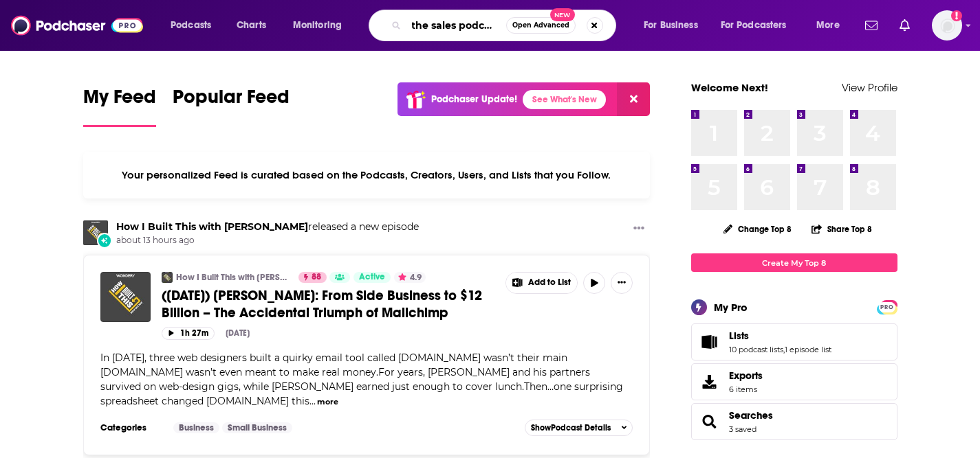 Image resolution: width=980 pixels, height=458 pixels. What do you see at coordinates (372, 278) in the screenshot?
I see `span: Active` at bounding box center [372, 278].